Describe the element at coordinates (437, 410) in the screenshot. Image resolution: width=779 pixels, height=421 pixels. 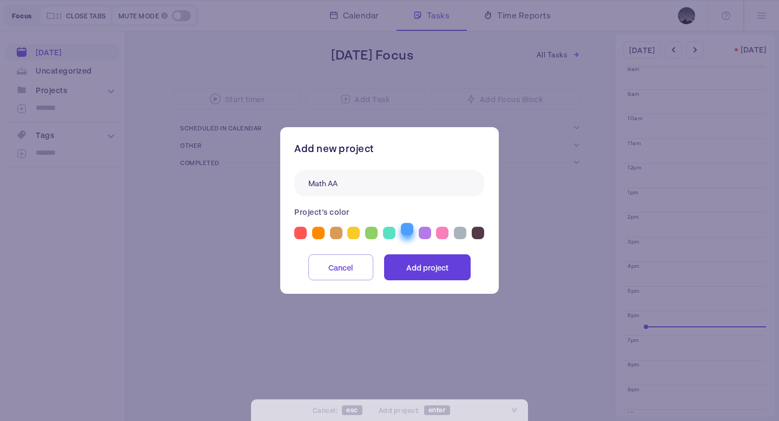
I see `span: Enter` at that location.